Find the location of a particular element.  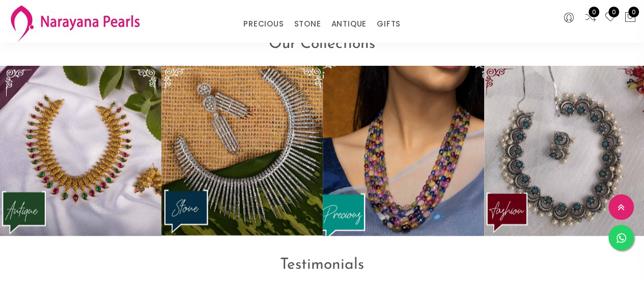

a: ANTIQUE is located at coordinates (348, 24).